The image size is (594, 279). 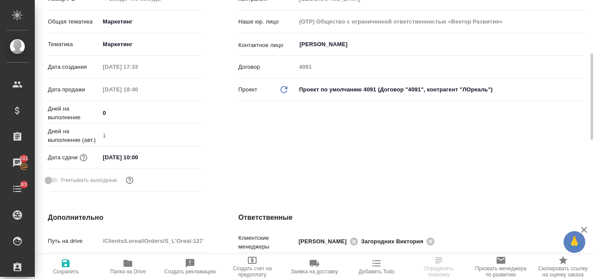 What do you see at coordinates (267, 242) in the screenshot?
I see `p: Клиентские менеджеры` at bounding box center [267, 242].